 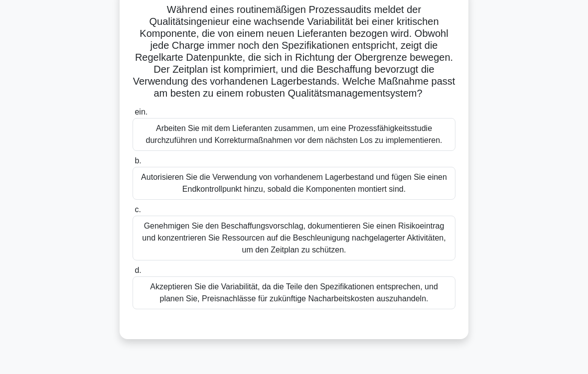 I want to click on span: b., so click(x=138, y=160).